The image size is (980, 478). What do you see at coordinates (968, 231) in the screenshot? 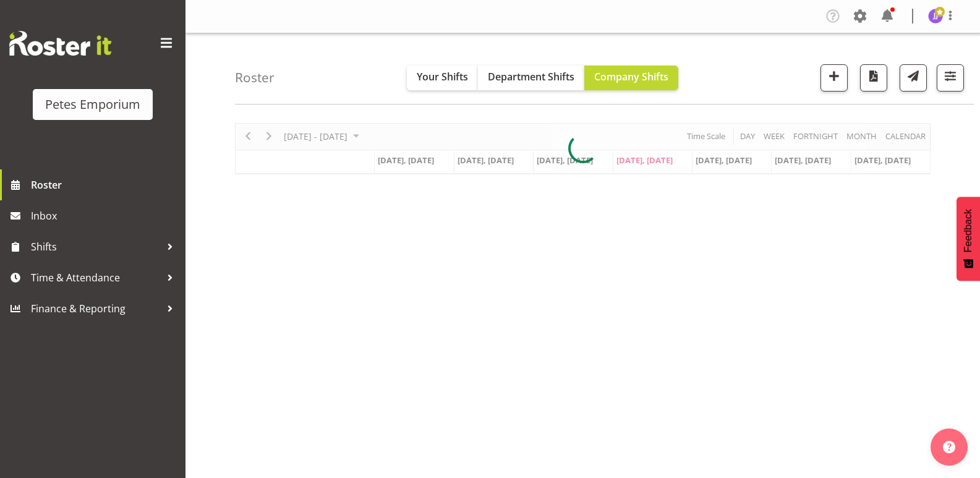
I see `span: Feedback` at bounding box center [968, 231].